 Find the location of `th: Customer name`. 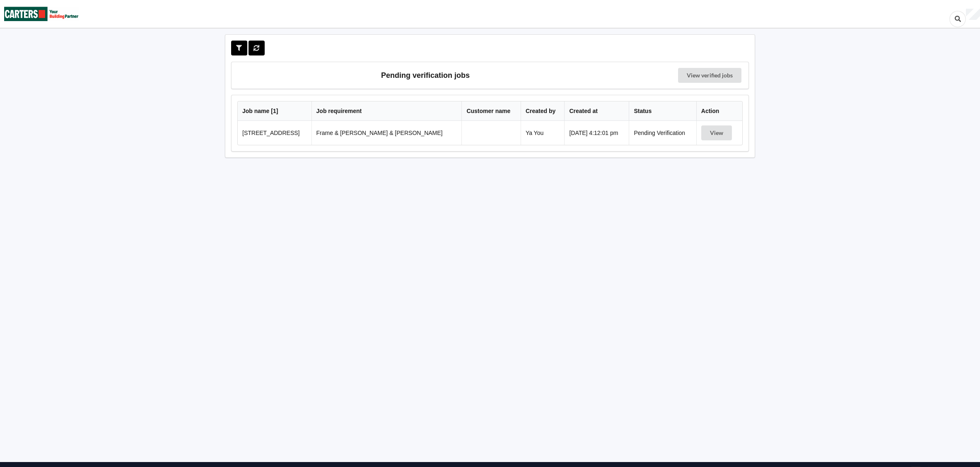

th: Customer name is located at coordinates (491, 111).